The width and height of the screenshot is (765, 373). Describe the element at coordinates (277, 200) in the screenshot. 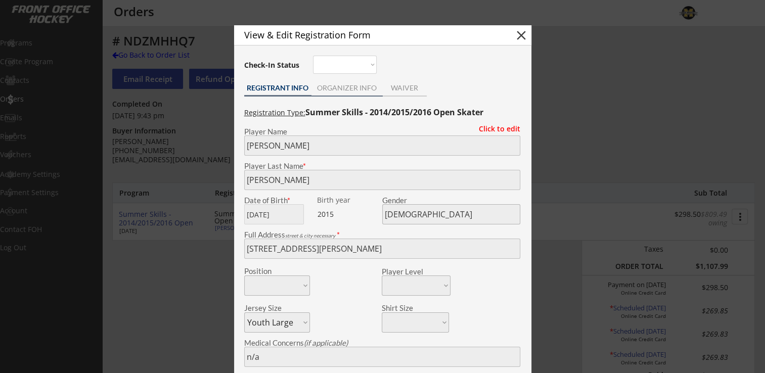

I see `div: Date of Birth` at that location.